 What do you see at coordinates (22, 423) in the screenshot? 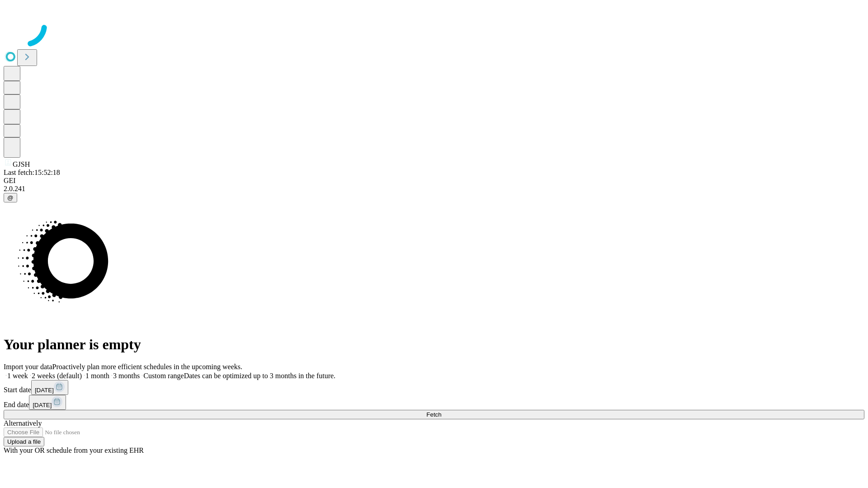
I see `span: Alternatively` at bounding box center [22, 423].